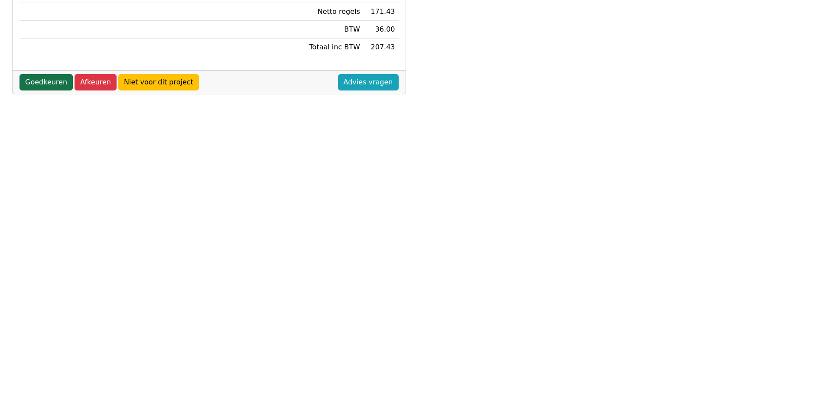  Describe the element at coordinates (320, 12) in the screenshot. I see `td: Netto regels` at that location.